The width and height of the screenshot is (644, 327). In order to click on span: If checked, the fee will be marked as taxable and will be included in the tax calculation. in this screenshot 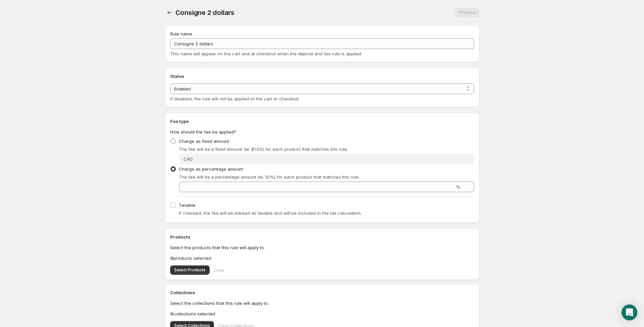, I will do `click(270, 213)`.